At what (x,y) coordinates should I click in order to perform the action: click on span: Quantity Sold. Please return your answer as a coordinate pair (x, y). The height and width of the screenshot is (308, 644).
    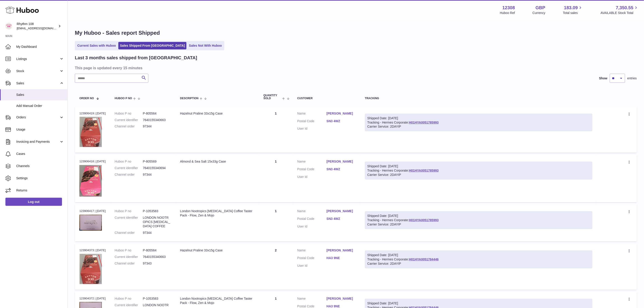
    Looking at the image, I should click on (272, 97).